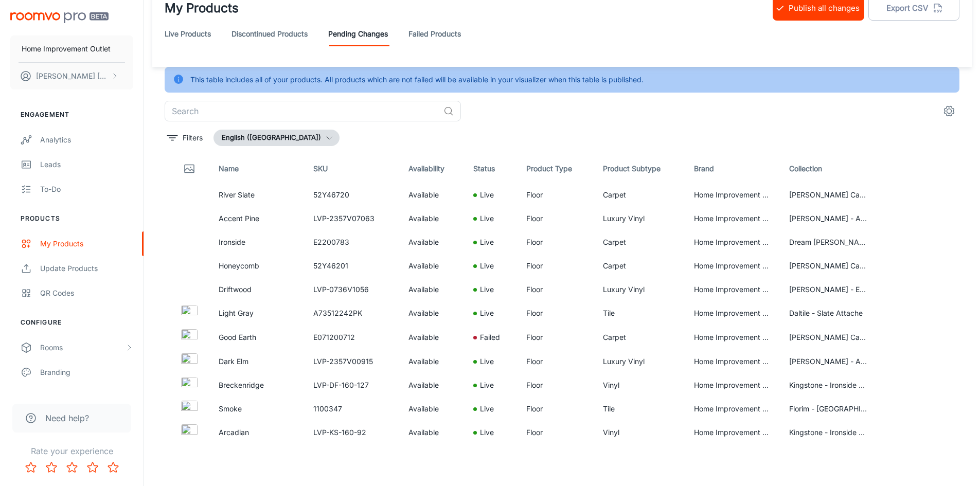 This screenshot has height=486, width=980. I want to click on td: A52016162PV, so click(353, 456).